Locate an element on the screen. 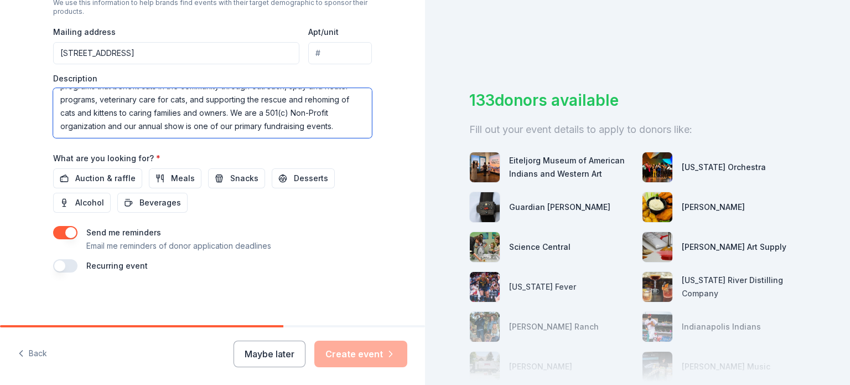 This screenshot has height=385, width=850. div: 133 donors available is located at coordinates (638, 100).